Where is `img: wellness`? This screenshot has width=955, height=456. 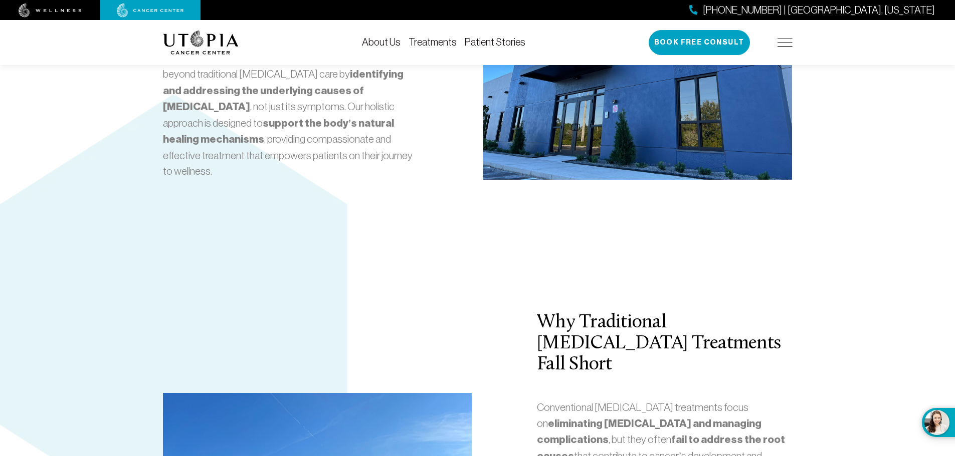 img: wellness is located at coordinates (50, 11).